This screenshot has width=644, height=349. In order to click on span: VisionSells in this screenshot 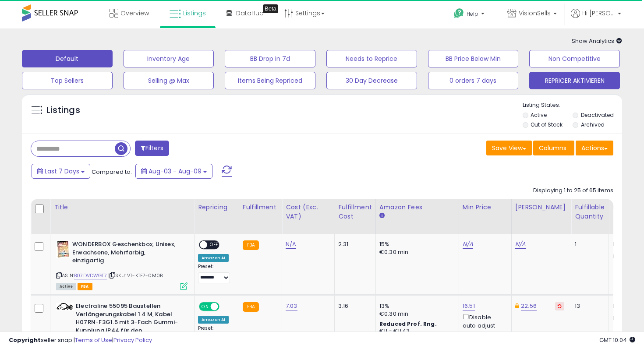, I will do `click(535, 13)`.